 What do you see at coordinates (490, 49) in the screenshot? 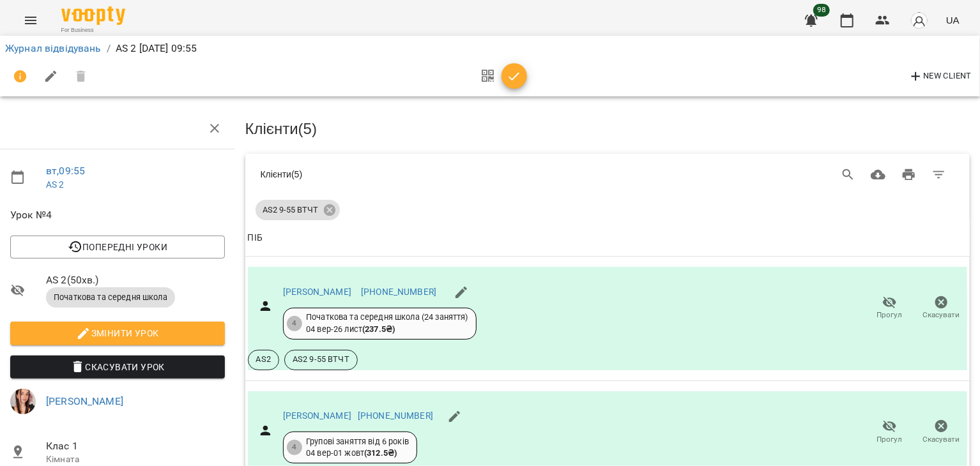
I see `nav: breadcrumb` at bounding box center [490, 49].